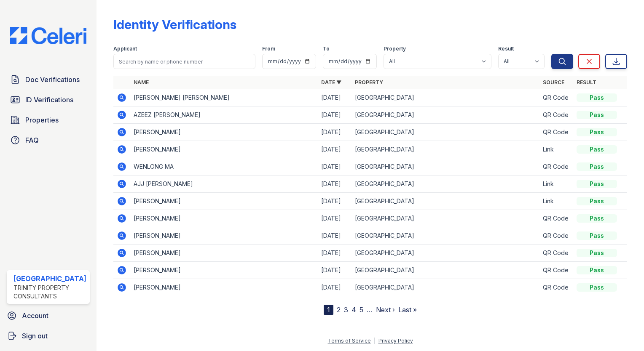 This screenshot has height=351, width=644. Describe the element at coordinates (48, 336) in the screenshot. I see `a: Sign out` at that location.